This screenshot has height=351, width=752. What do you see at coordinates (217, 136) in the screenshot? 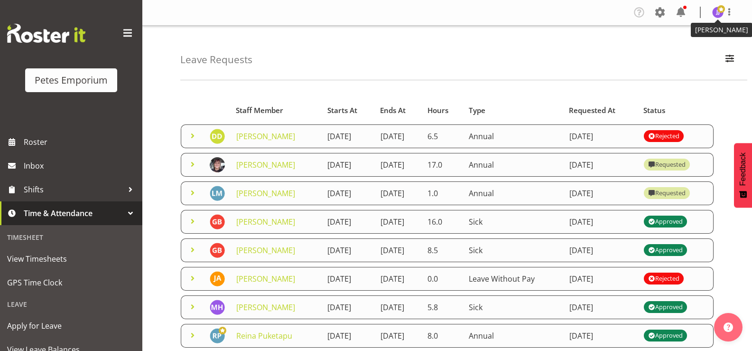
I see `img: danielle-donselaar8920.jpg` at bounding box center [217, 136].